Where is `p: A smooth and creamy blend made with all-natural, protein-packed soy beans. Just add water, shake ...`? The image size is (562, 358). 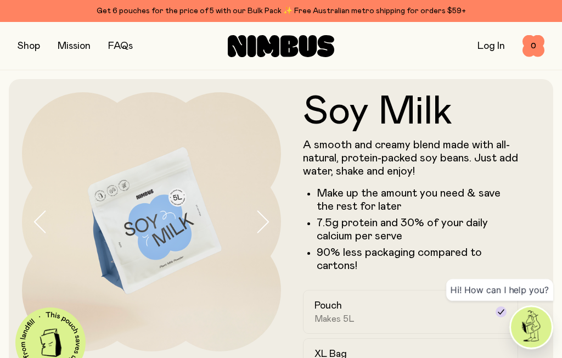 p: A smooth and creamy blend made with all-natural, protein-packed soy beans. Just add water, shake ... is located at coordinates (411, 158).